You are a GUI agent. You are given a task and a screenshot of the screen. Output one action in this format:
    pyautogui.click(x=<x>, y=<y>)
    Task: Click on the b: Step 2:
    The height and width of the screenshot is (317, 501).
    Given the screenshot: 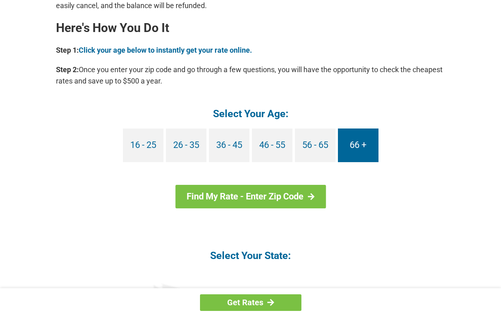 What is the action you would take?
    pyautogui.click(x=67, y=69)
    